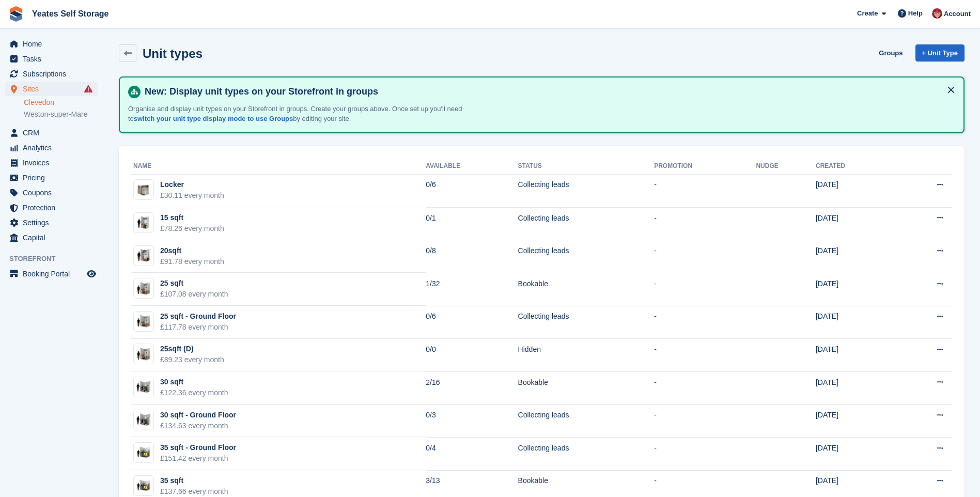 The image size is (980, 497). What do you see at coordinates (198, 426) in the screenshot?
I see `div: £134.63 every month` at bounding box center [198, 426].